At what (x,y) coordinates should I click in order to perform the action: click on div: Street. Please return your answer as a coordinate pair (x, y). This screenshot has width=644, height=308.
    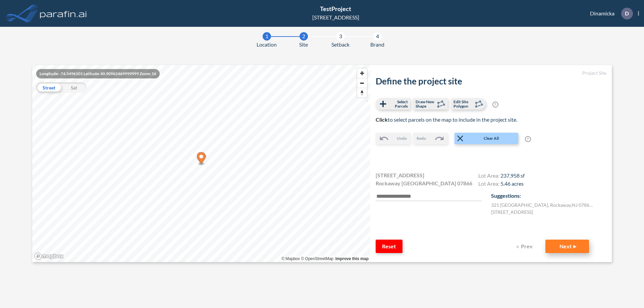
    Looking at the image, I should click on (49, 87).